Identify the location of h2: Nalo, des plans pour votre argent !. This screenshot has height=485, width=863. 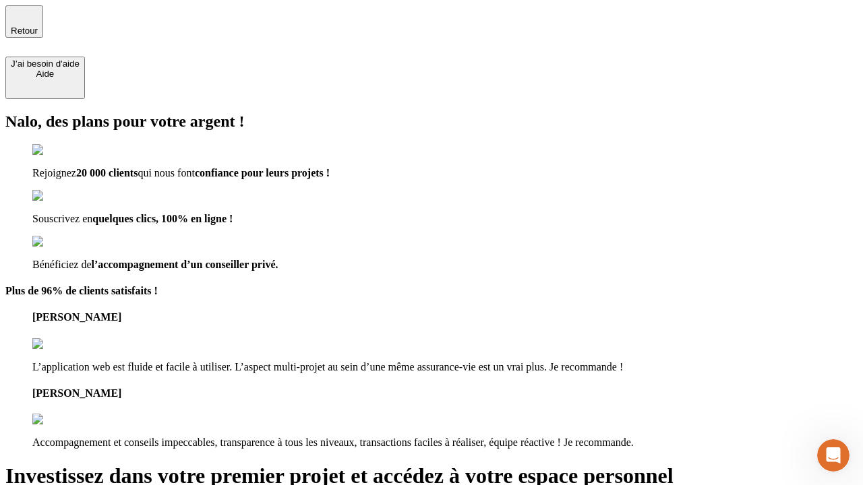
(431, 121).